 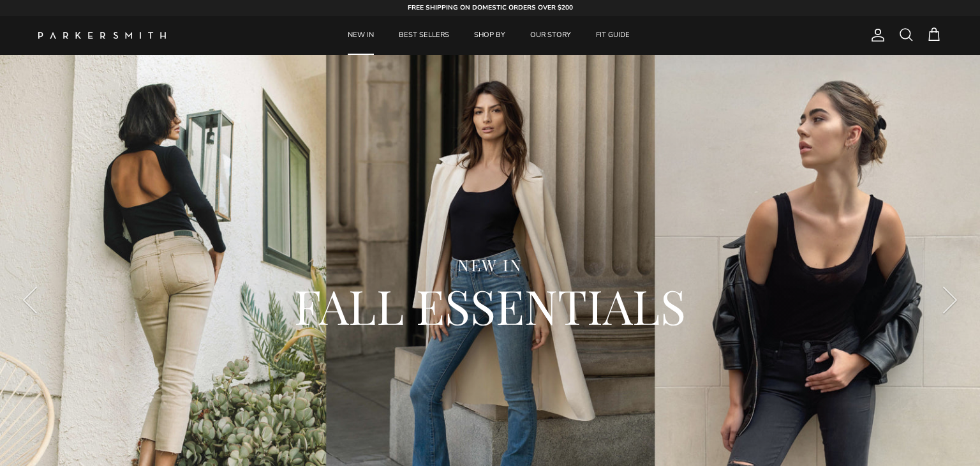 I want to click on div: Primary, so click(x=489, y=35).